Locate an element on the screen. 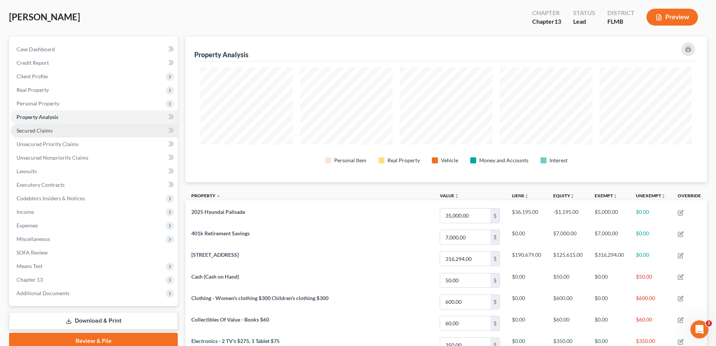 Image resolution: width=716 pixels, height=346 pixels. div: Property Analysis is located at coordinates (221, 55).